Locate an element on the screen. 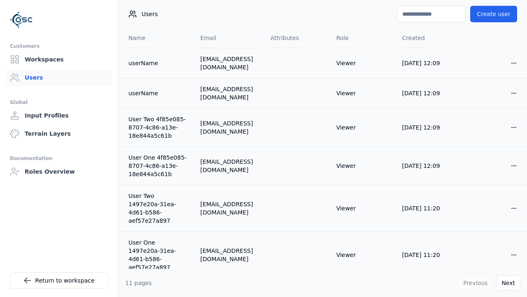 This screenshot has height=297, width=527. th: Email is located at coordinates (229, 38).